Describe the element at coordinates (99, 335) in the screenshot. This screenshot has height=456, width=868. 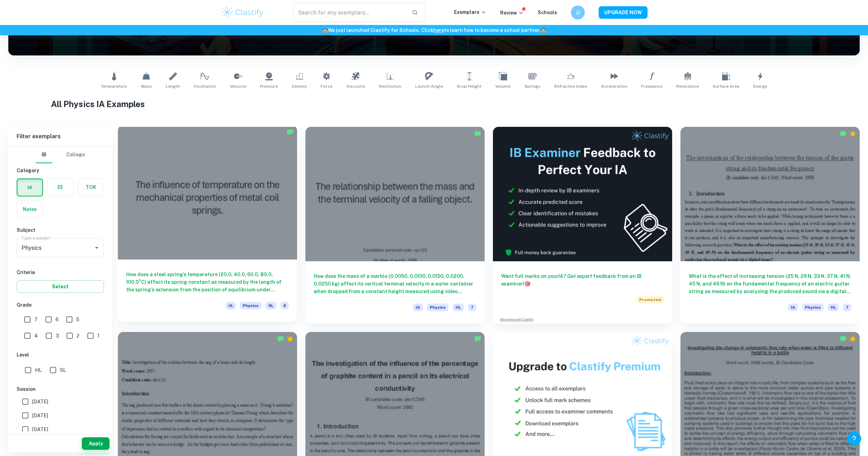
I see `span: 1` at that location.